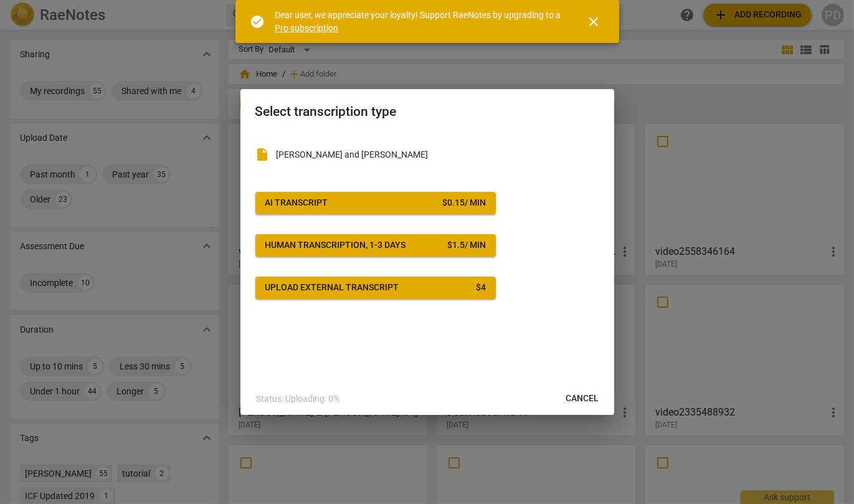 This screenshot has height=504, width=854. What do you see at coordinates (332, 288) in the screenshot?
I see `div: Upload external transcript` at bounding box center [332, 288].